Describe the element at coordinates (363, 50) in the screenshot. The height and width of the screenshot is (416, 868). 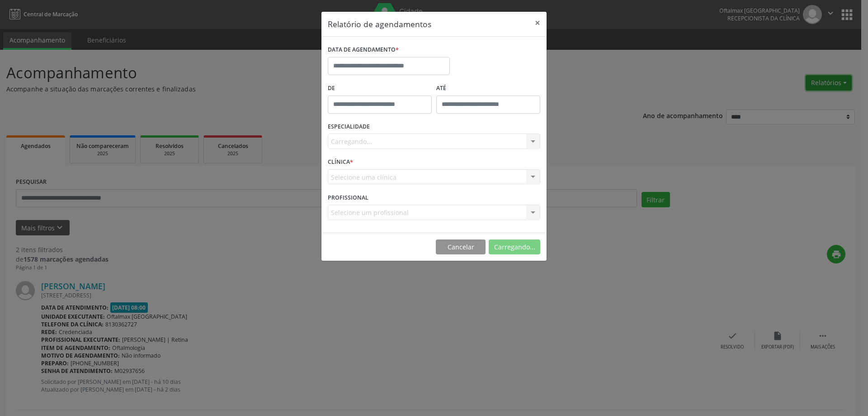
I see `label: DATA DE AGENDAMENTO` at that location.